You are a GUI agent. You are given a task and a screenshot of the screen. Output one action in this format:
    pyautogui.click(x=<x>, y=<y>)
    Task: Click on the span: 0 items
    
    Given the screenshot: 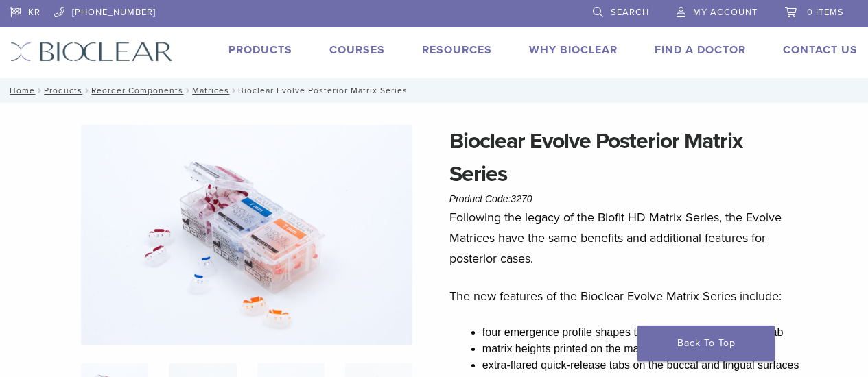 What is the action you would take?
    pyautogui.click(x=826, y=12)
    